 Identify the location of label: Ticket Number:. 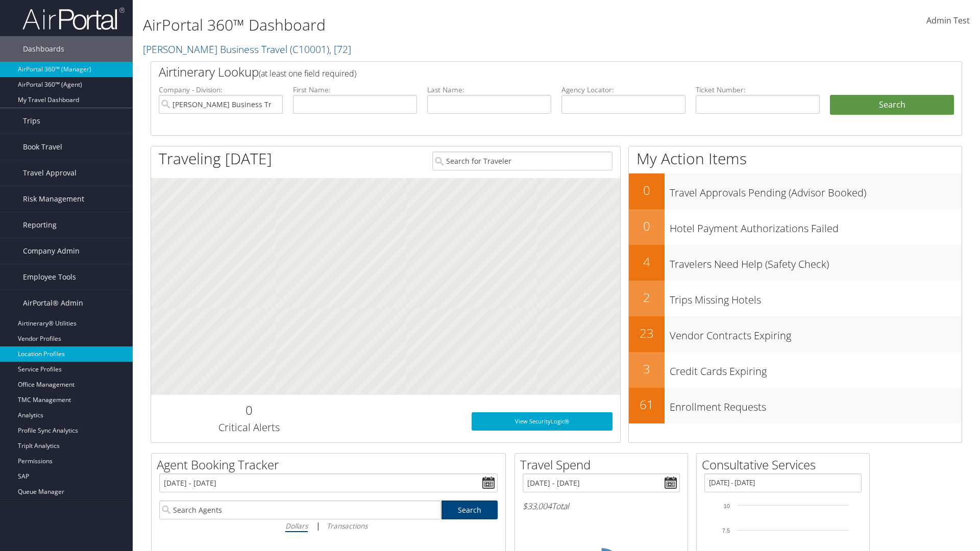
(758, 90).